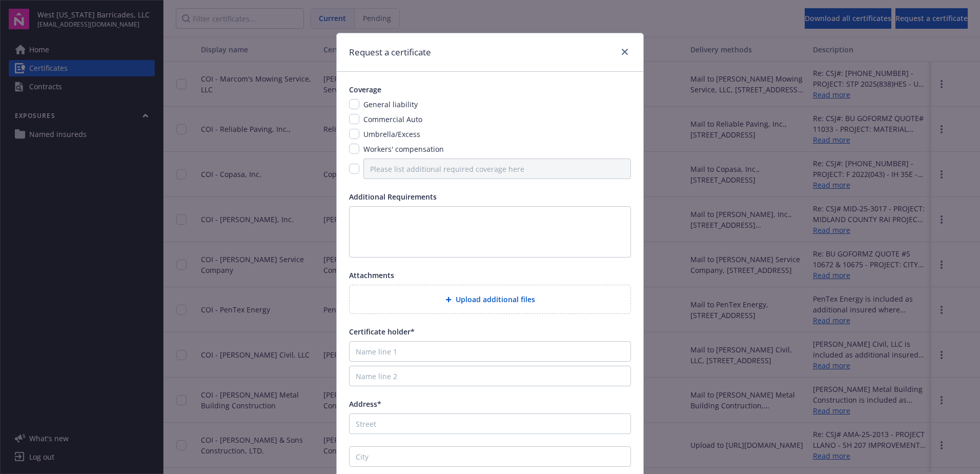  I want to click on span: Certificate holder*, so click(382, 332).